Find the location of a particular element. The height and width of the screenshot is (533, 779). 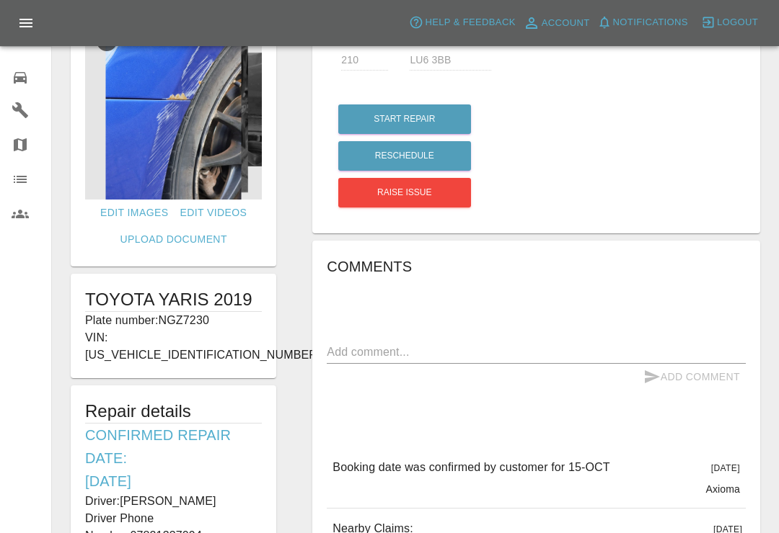

span: Logout is located at coordinates (737, 22).